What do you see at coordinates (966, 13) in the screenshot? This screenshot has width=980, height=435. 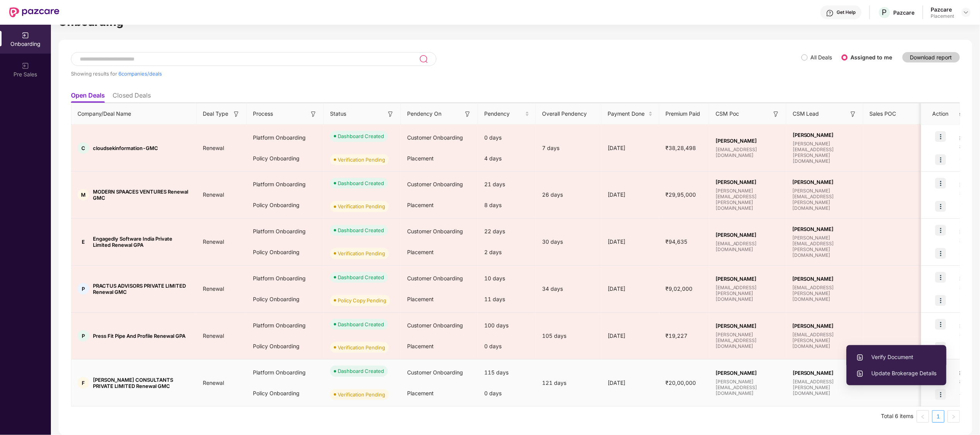 I see `img: svg+xml;base64,PHN2ZyBpZD0iRHJvcGRvd24tMzJ4MzIiIHhtbG5zPSJodHRwOi8vd3d3LnczLm9yZy8yMDAwL3N2ZyIgd2...` at bounding box center [966, 13].